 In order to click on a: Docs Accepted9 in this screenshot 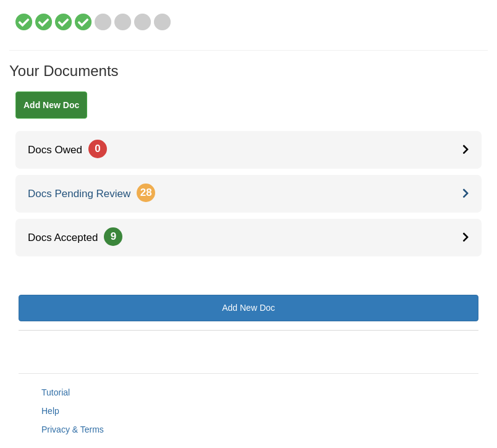, I will do `click(248, 237)`.